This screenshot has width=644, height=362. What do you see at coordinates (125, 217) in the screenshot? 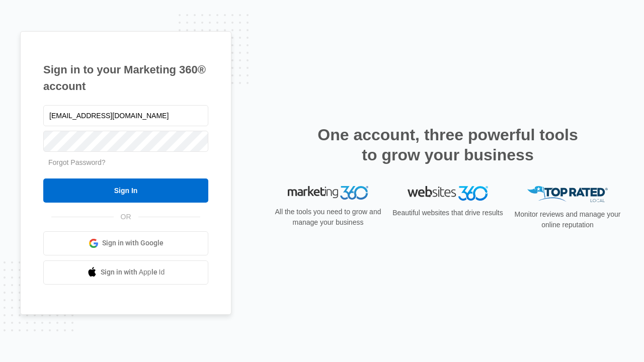
I see `span: OR` at bounding box center [125, 217].